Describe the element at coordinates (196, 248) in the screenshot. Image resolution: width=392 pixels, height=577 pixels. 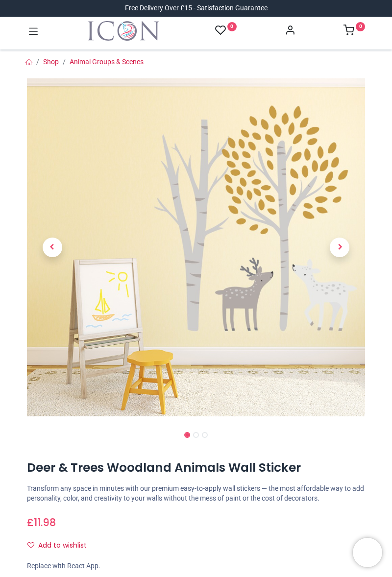
I see `img: Deer & Trees Woodland Animals Wall Sticker` at that location.